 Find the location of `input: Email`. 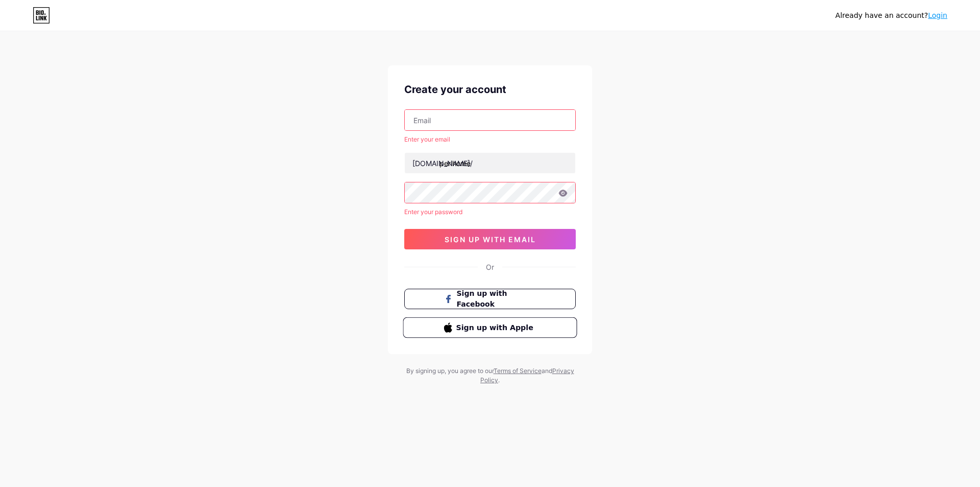

input: Email is located at coordinates (490, 120).